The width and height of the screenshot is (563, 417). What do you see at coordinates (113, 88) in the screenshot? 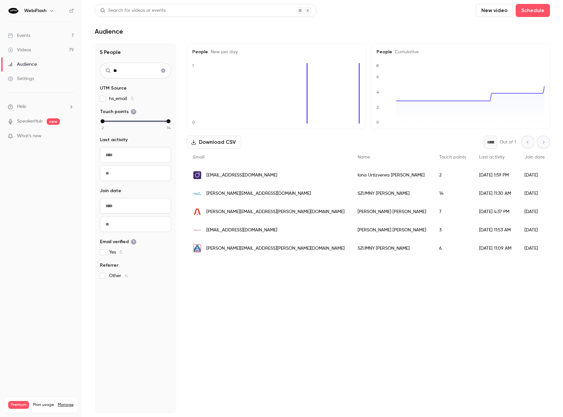
I see `span: UTM Source` at bounding box center [113, 88].